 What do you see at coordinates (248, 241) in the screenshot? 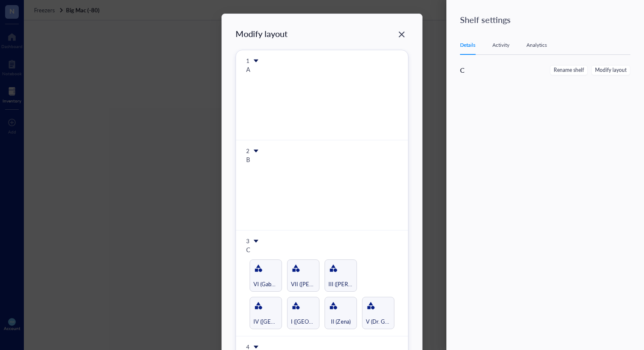
I see `div: 3` at bounding box center [248, 241].